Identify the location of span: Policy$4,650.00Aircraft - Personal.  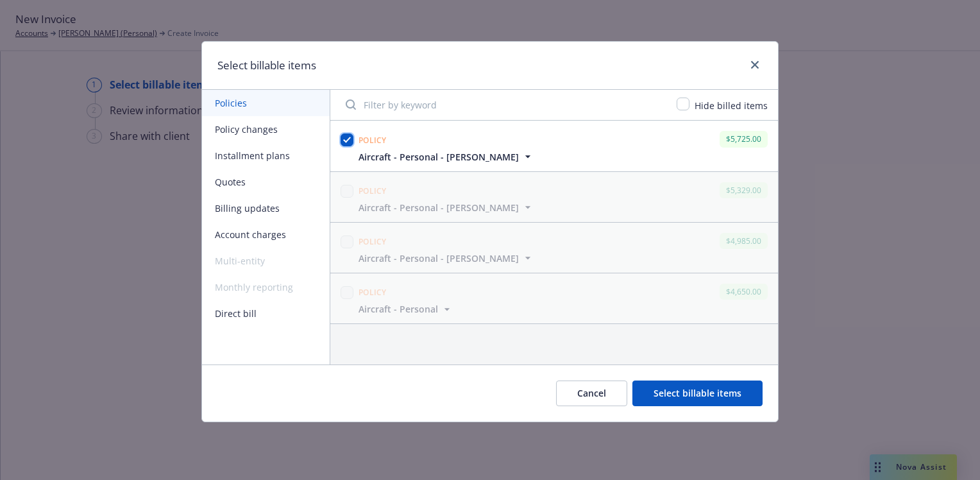
(554, 299).